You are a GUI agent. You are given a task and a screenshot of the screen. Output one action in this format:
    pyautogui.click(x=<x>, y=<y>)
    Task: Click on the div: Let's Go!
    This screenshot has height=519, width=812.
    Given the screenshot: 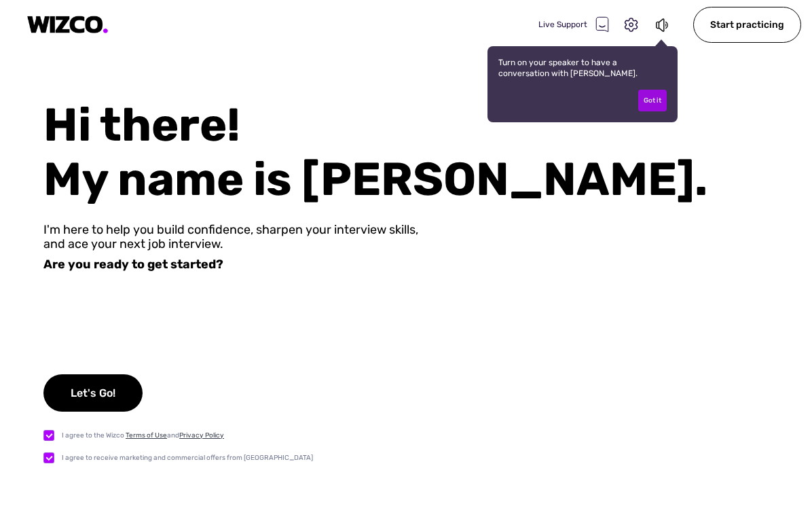 What is the action you would take?
    pyautogui.click(x=93, y=393)
    